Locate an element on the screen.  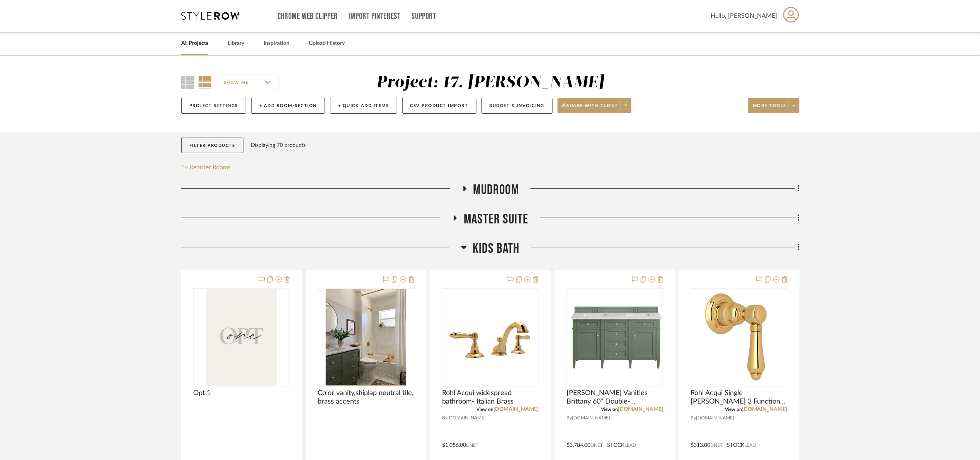
img: Color vanity,shiplap neutral tile, brass accents is located at coordinates (366, 338).